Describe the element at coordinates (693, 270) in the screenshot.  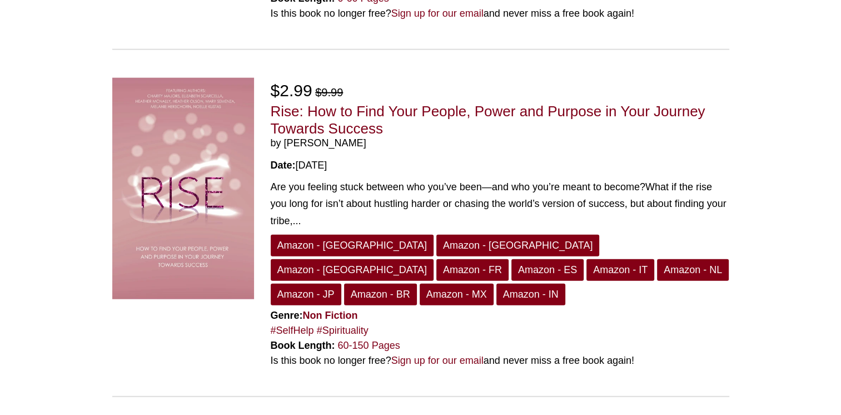
I see `a: Amazon - NL` at that location.